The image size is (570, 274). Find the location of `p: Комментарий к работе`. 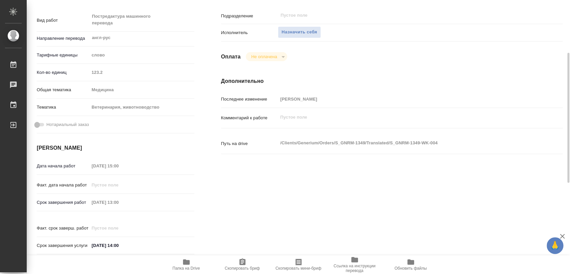

p: Комментарий к работе is located at coordinates (250, 118).